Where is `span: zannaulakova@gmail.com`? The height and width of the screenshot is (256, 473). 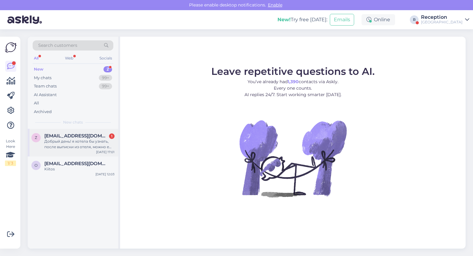
span: zannaulakova@gmail.com is located at coordinates (76, 136).